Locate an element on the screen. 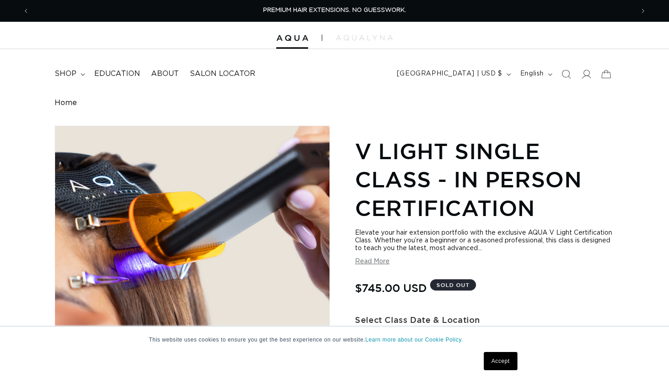 This screenshot has height=382, width=669. summary: shop is located at coordinates (69, 74).